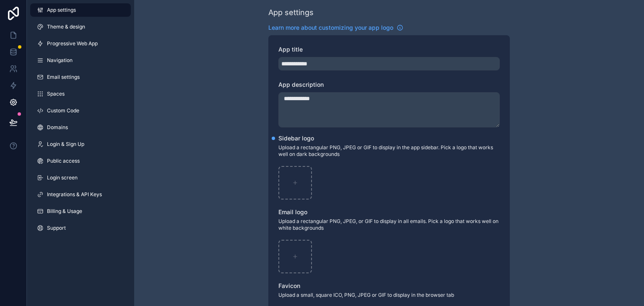 Image resolution: width=644 pixels, height=306 pixels. Describe the element at coordinates (72, 44) in the screenshot. I see `span: Progressive Web App` at that location.